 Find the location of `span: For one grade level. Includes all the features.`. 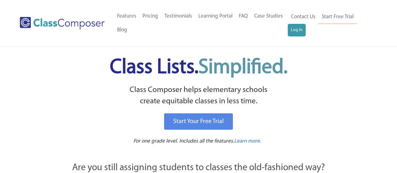

span: For one grade level. Includes all the features. is located at coordinates (184, 141).